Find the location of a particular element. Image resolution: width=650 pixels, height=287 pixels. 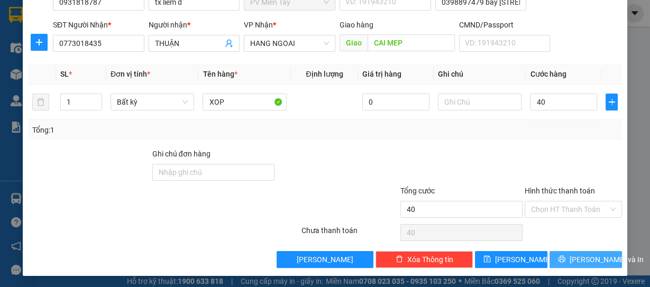

span: Định lượng is located at coordinates (324, 74).